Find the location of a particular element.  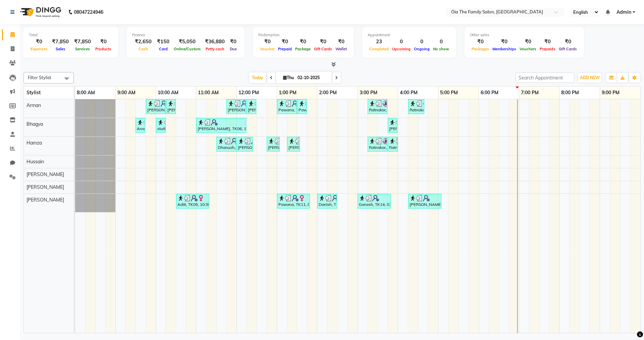

div: Dhanush, TK07, 11:30 AM-12:00 PM, Hair Styling-Hair Cut (Men) is located at coordinates (226, 144).